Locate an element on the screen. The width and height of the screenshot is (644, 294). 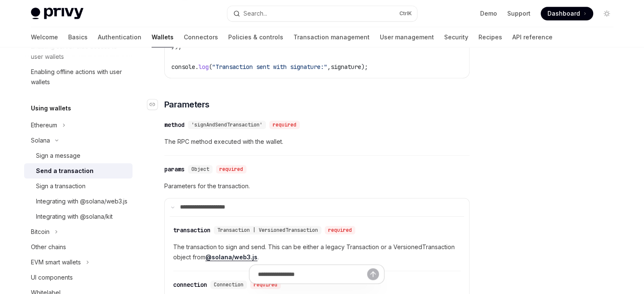
span: log is located at coordinates (204, 67).